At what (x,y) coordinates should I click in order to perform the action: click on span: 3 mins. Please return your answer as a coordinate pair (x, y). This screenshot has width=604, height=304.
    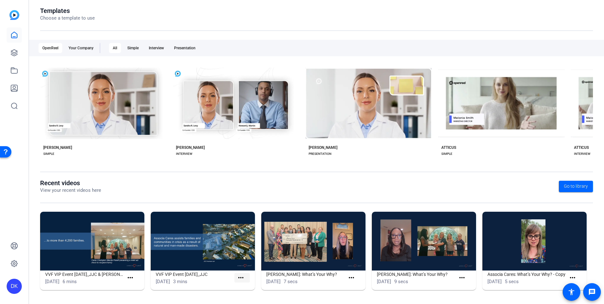
    Looking at the image, I should click on (180, 281).